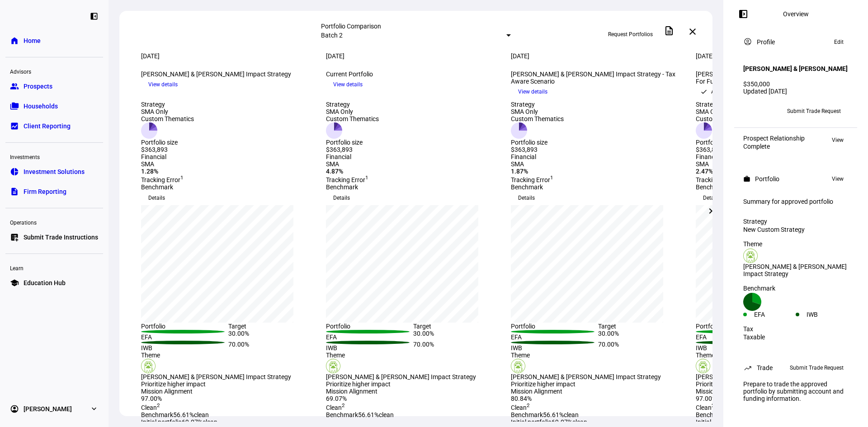  Describe the element at coordinates (552, 178) in the screenshot. I see `sup: 1` at that location.